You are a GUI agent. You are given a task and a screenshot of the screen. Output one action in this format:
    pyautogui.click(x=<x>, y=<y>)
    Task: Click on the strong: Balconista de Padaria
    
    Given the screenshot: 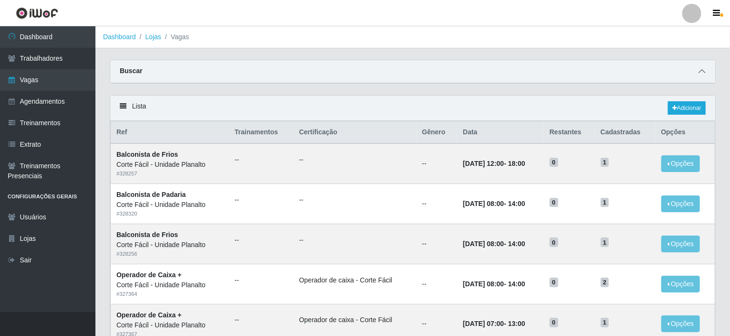 What is the action you would take?
    pyautogui.click(x=151, y=194)
    